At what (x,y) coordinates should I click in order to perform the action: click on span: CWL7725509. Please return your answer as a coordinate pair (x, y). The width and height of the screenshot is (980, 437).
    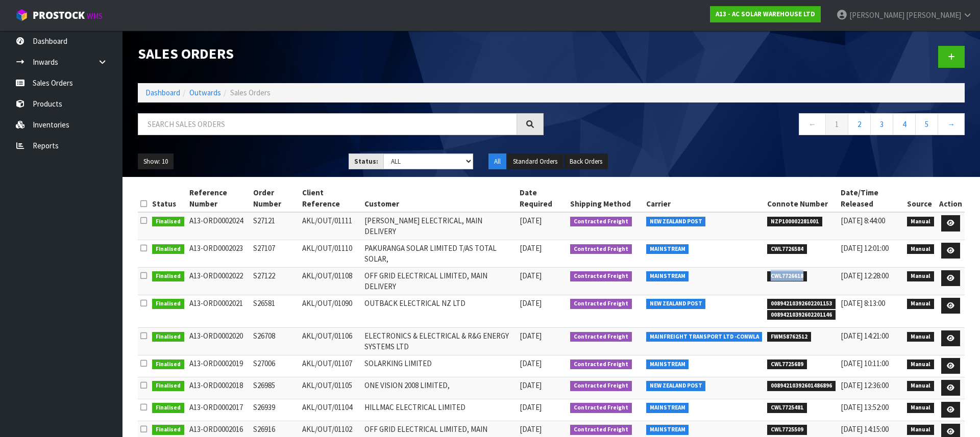
    Looking at the image, I should click on (787, 430).